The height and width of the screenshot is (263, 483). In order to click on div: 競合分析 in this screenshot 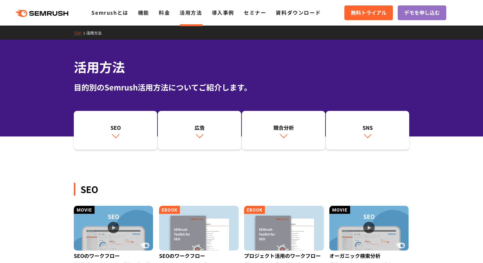, I will do `click(283, 127)`.